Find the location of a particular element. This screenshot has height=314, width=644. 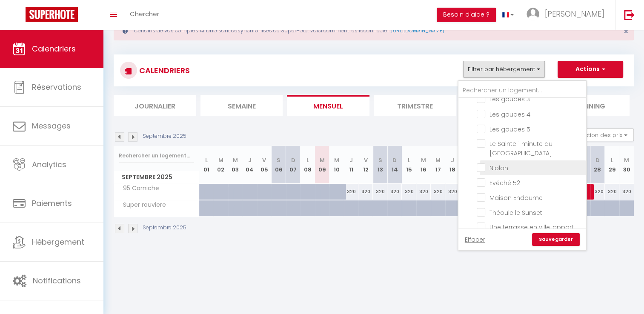

span: Septembre 2025 is located at coordinates (156, 177).